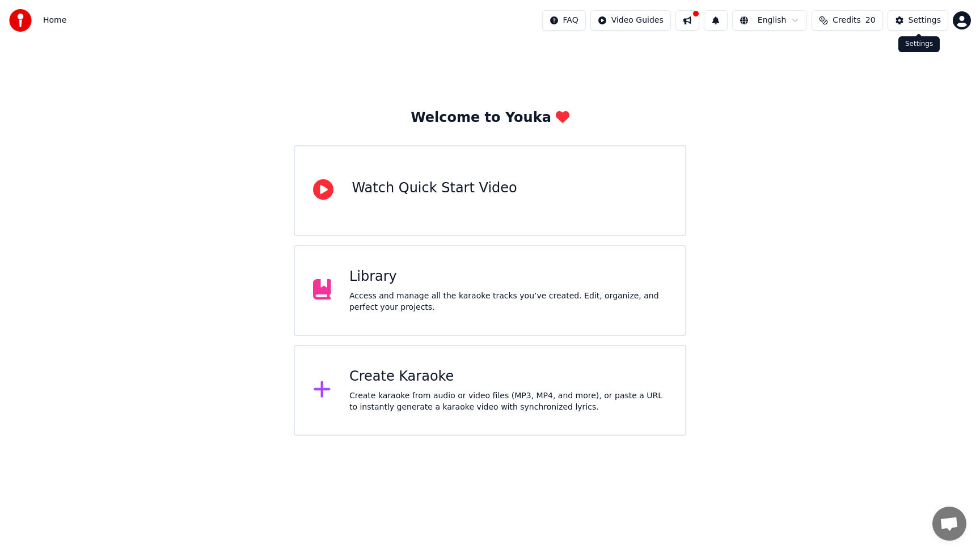  I want to click on div: Open chat, so click(949, 524).